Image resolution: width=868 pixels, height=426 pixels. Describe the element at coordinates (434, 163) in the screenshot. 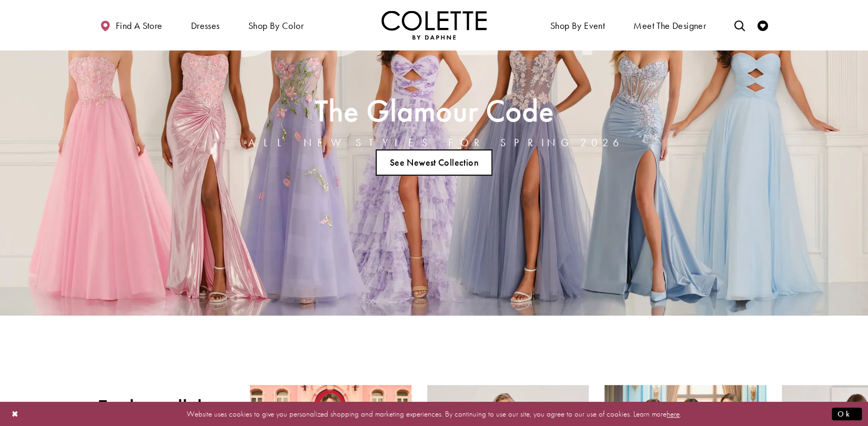

I see `ul: Slider Links` at that location.